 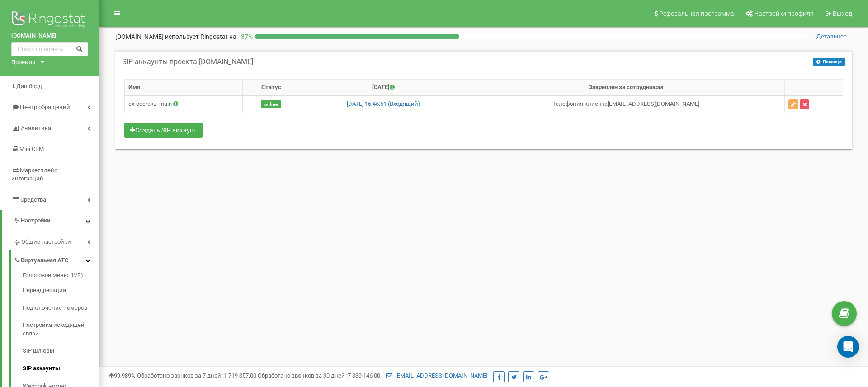 I want to click on span: Детальнее, so click(x=832, y=36).